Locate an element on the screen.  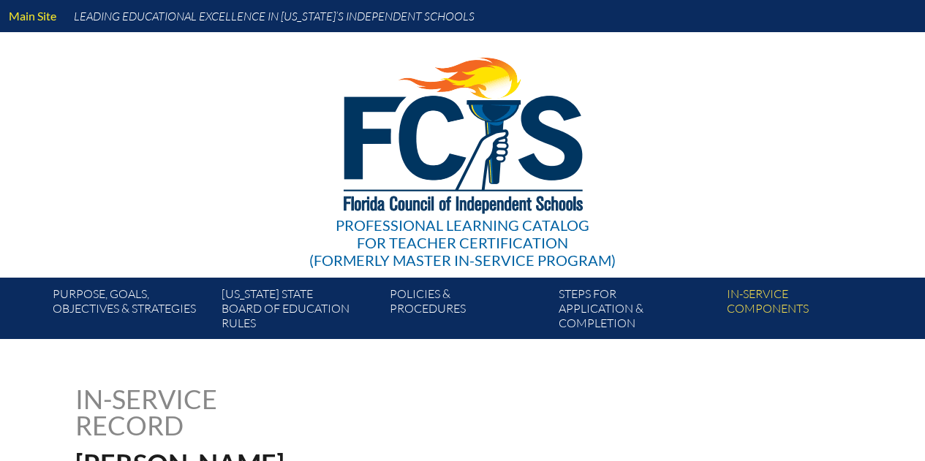
img: FCISlogo221.eps is located at coordinates (462, 132).